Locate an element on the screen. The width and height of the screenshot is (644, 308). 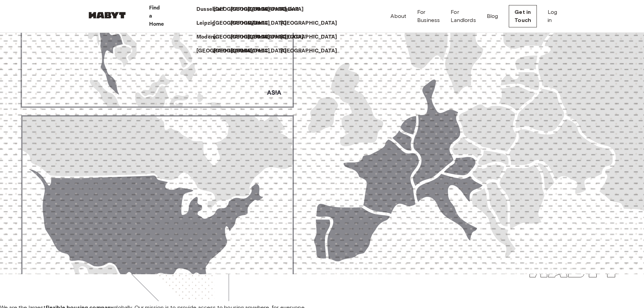
a: Leipzig is located at coordinates (209, 23).